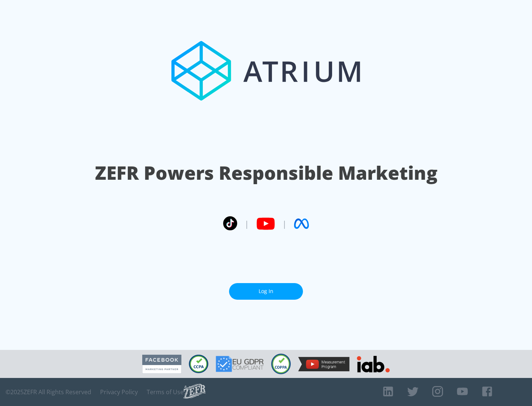 This screenshot has width=532, height=406. What do you see at coordinates (240, 364) in the screenshot?
I see `img: GDPR Compliant` at bounding box center [240, 364].